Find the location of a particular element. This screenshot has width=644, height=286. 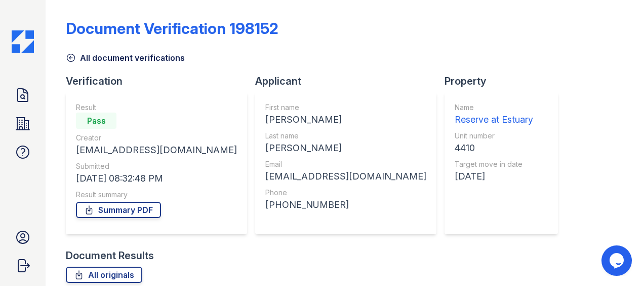

div: Phone is located at coordinates (346, 193).